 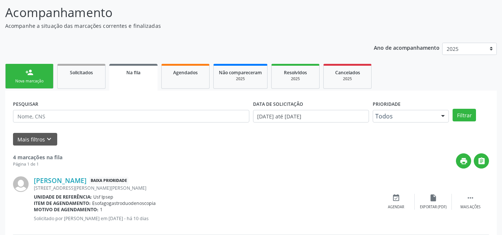 I want to click on span: Baixa Prioridade, so click(x=109, y=181).